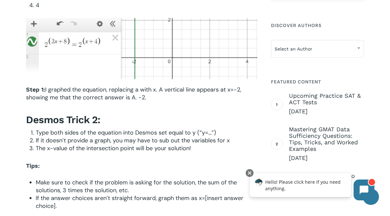  What do you see at coordinates (318, 82) in the screenshot?
I see `h4: Featured Content` at bounding box center [318, 82].